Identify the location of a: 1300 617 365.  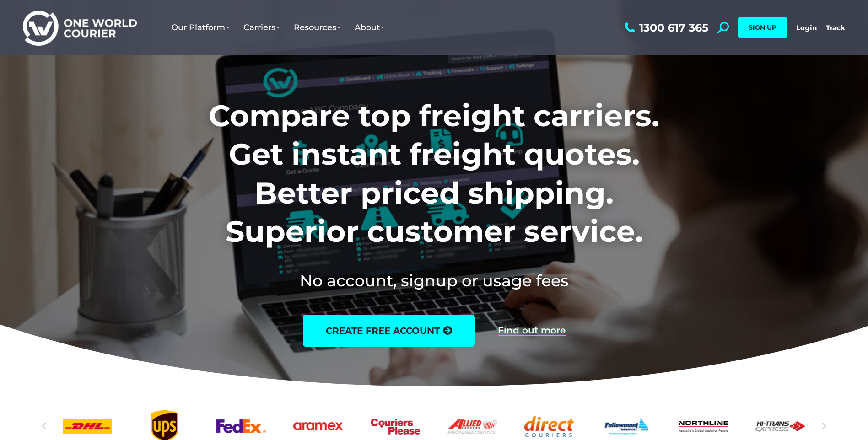
(665, 28).